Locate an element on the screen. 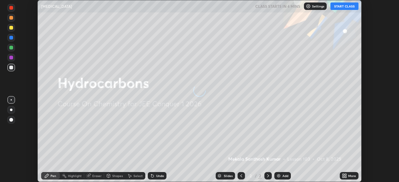  h5: CLASS STARTS IN 4 MINS is located at coordinates (278, 6).